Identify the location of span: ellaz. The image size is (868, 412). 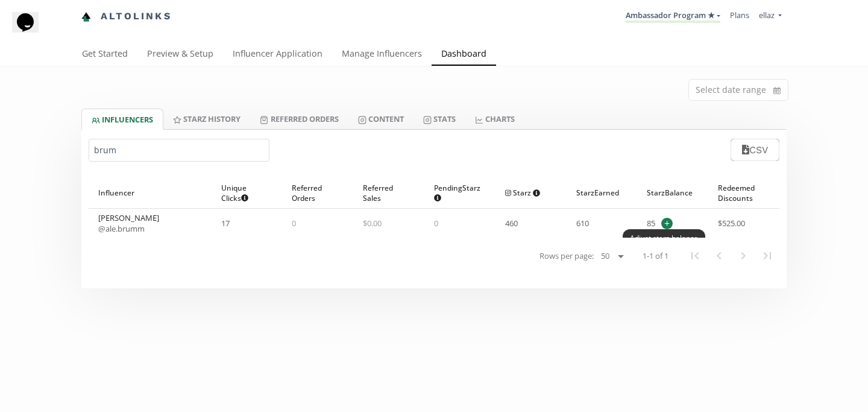
(766, 15).